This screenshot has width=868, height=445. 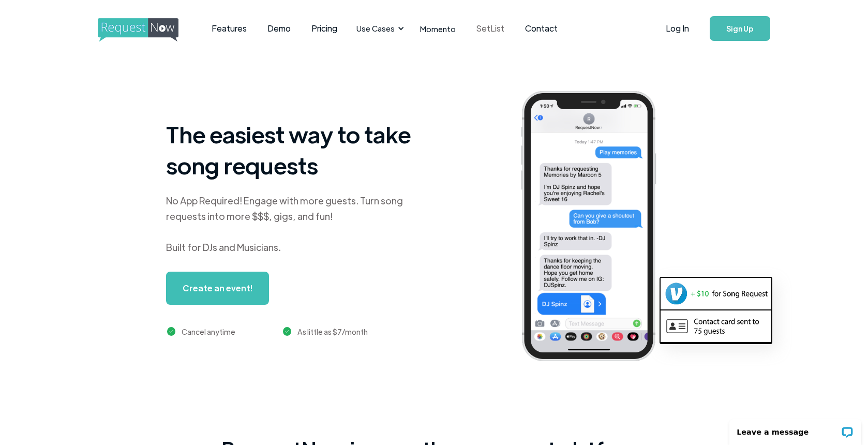 What do you see at coordinates (125, 19) in the screenshot?
I see `button: Open LiveChat chat widget` at bounding box center [125, 19].